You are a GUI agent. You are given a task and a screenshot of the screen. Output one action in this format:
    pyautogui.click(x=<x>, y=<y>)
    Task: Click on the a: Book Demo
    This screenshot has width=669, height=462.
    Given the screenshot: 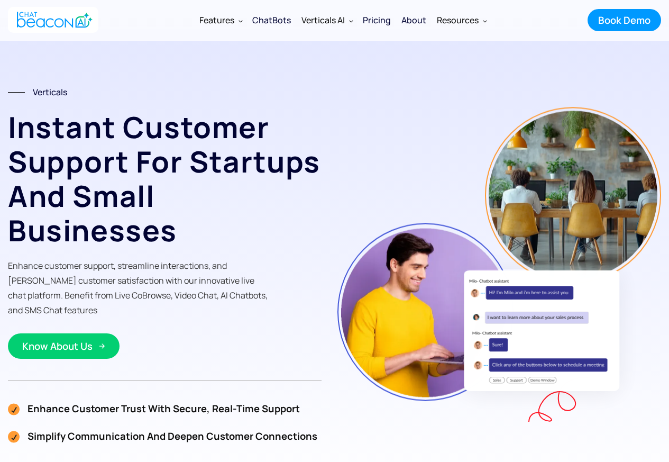 What is the action you would take?
    pyautogui.click(x=624, y=20)
    